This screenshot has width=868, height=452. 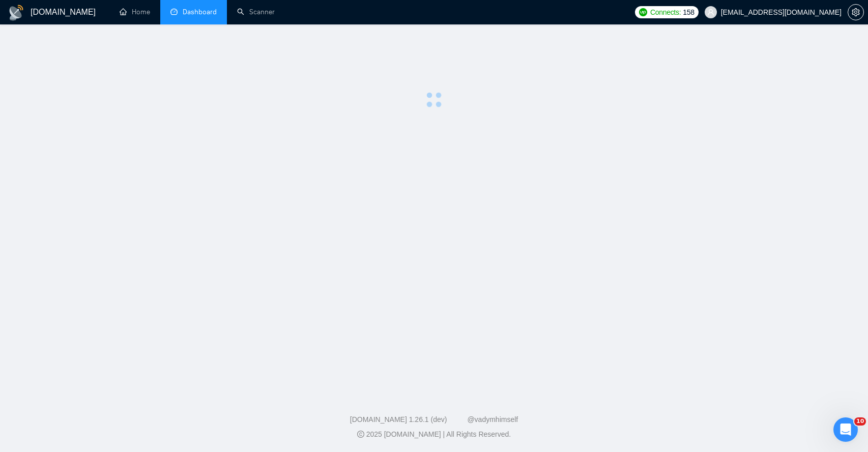 I want to click on a: searchScanner, so click(x=256, y=12).